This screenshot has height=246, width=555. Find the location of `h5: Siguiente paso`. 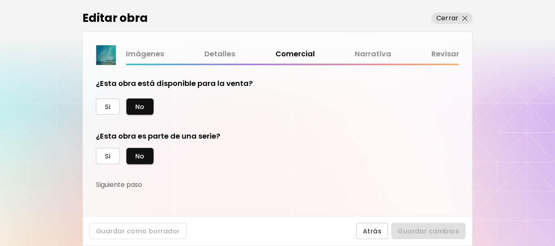

h5: Siguiente paso is located at coordinates (119, 185).